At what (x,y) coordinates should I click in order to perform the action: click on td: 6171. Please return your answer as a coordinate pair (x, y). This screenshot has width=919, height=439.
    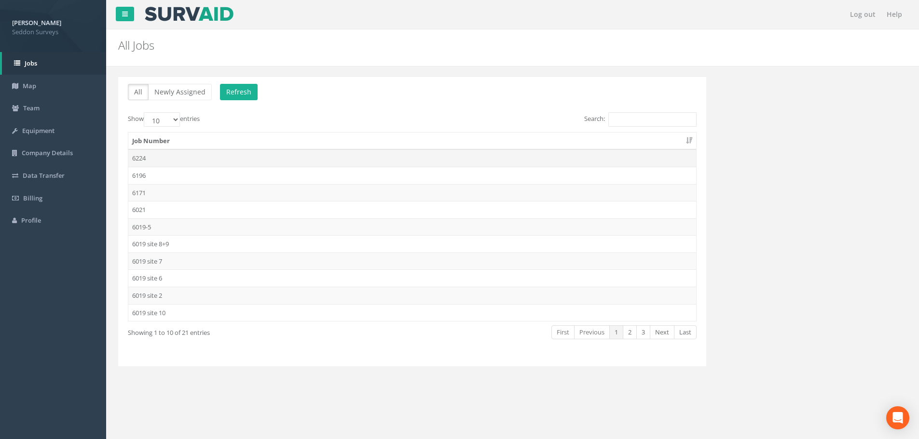
    Looking at the image, I should click on (412, 193).